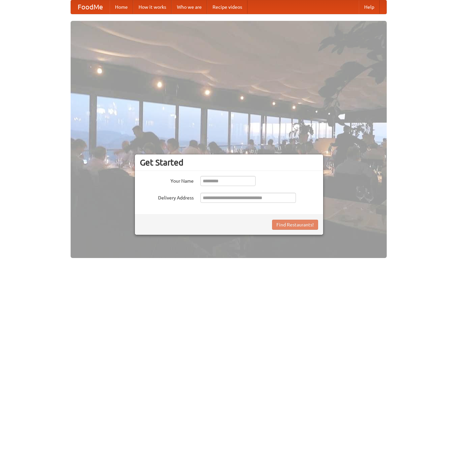  Describe the element at coordinates (190, 7) in the screenshot. I see `a: Who we are` at that location.